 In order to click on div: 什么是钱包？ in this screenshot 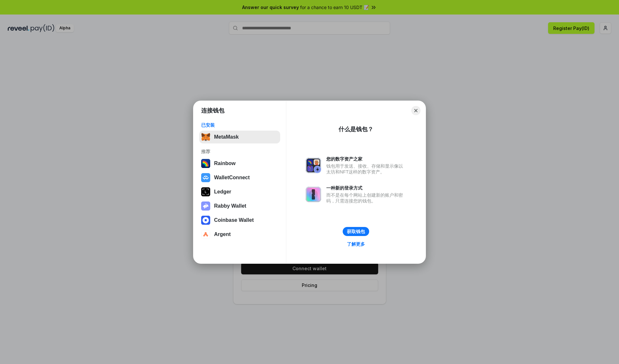, I will do `click(356, 129)`.